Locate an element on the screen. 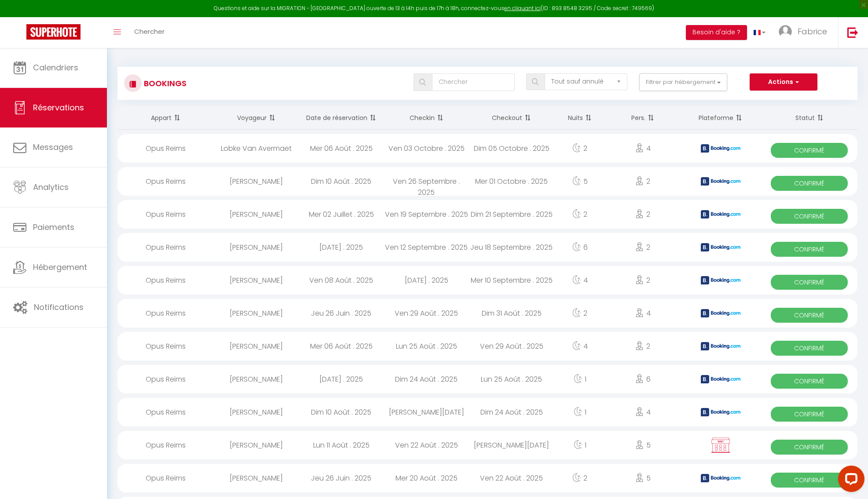  th: Sort by channel is located at coordinates (720, 118).